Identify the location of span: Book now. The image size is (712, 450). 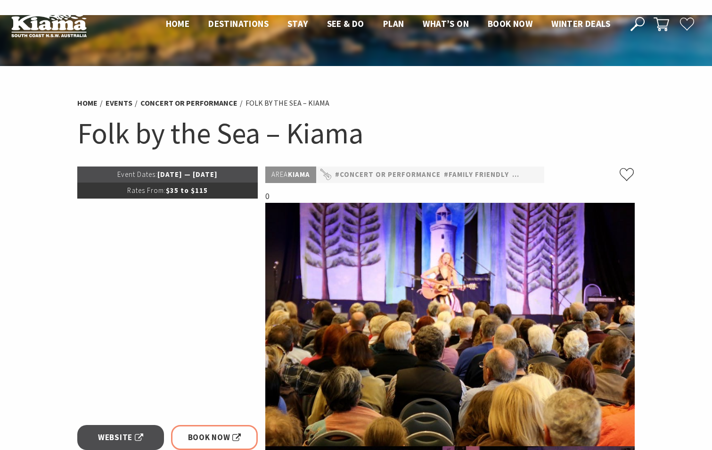
(510, 24).